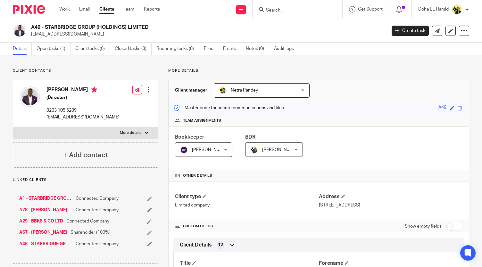 The height and width of the screenshot is (267, 482). What do you see at coordinates (388, 264) in the screenshot?
I see `h4: Forename` at bounding box center [388, 264].